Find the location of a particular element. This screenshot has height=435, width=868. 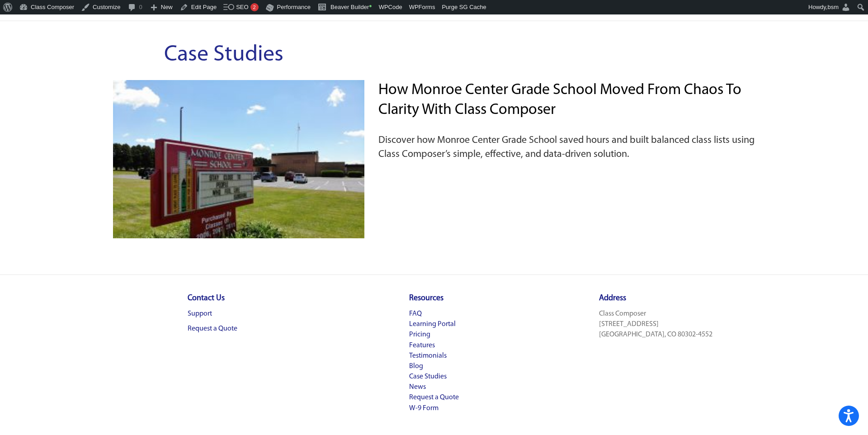

span: bsm is located at coordinates (832, 7).